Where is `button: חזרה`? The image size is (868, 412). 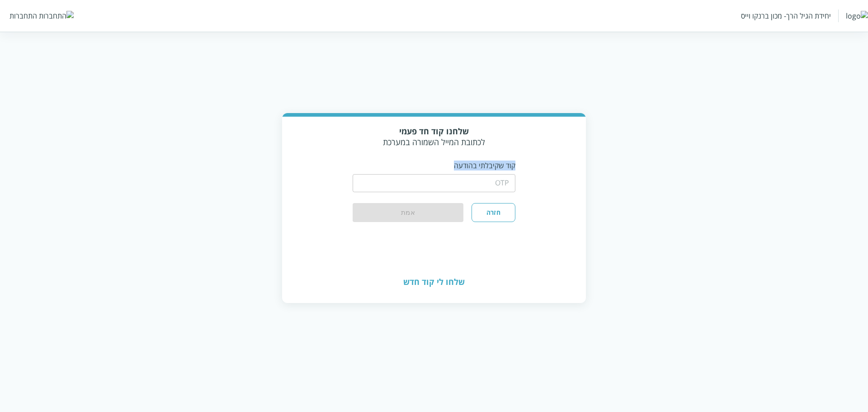 button: חזרה is located at coordinates (493, 213).